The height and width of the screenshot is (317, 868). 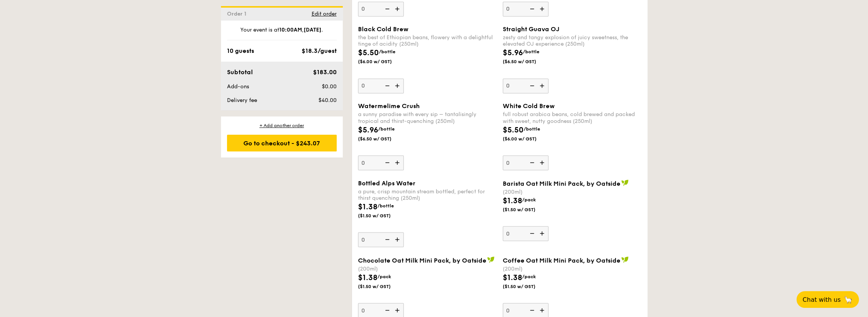 What do you see at coordinates (380, 240) in the screenshot?
I see `input: Bottled Alps Watera pure, crisp mountain stream bottled, perfect for thirst quenching (250ml)$1.3...` at bounding box center [380, 240].